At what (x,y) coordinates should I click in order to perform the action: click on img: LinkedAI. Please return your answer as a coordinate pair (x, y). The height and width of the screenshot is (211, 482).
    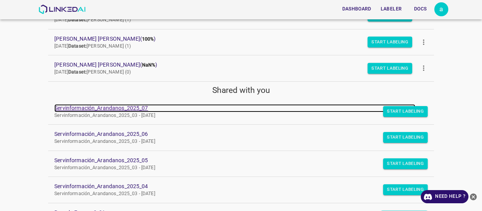
    Looking at the image, I should click on (62, 9).